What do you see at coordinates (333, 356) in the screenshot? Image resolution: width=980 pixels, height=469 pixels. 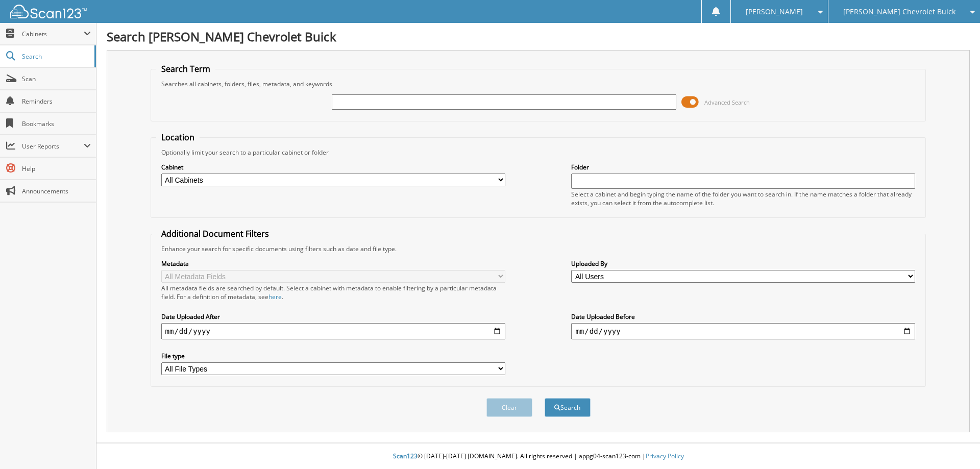 I see `label: File type` at bounding box center [333, 356].